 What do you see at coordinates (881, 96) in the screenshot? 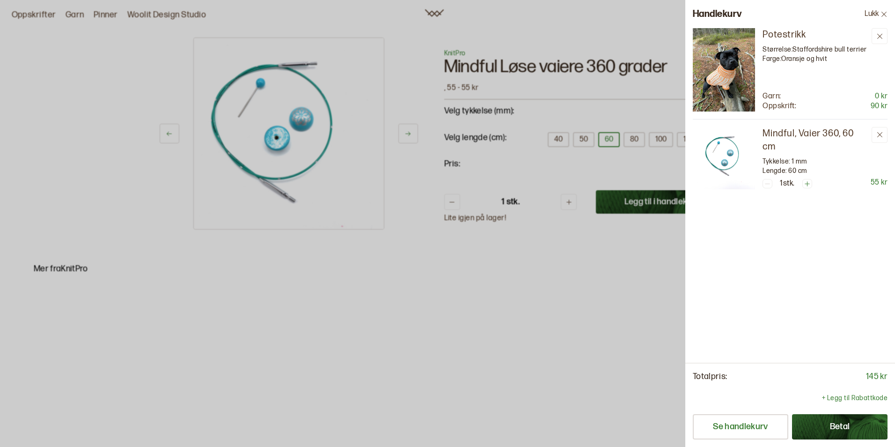
I see `p: 0 kr` at bounding box center [881, 96].